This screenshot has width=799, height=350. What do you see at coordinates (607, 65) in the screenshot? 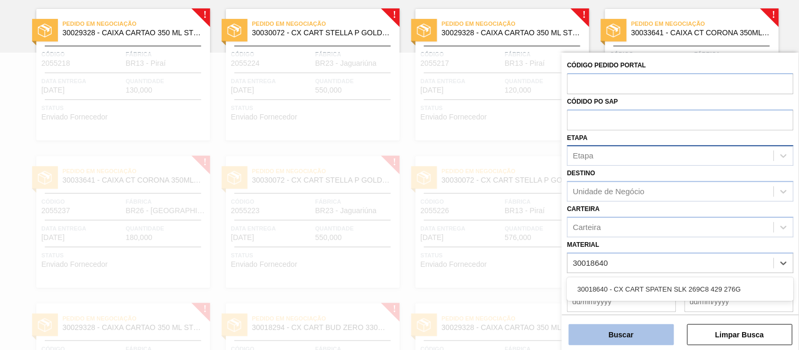
I see `label: Código Pedido Portal` at bounding box center [607, 65].